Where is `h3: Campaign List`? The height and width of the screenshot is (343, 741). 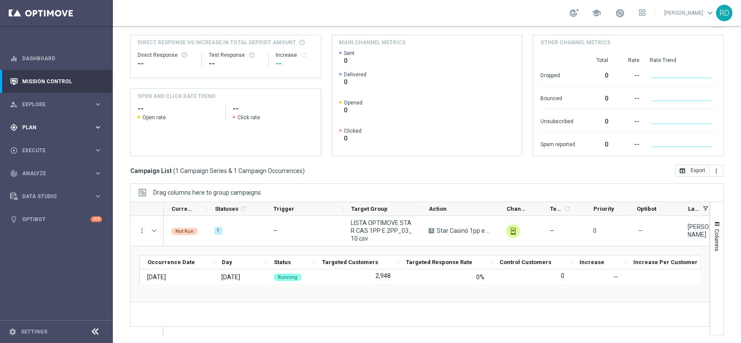
h3: Campaign List is located at coordinates (218, 171).